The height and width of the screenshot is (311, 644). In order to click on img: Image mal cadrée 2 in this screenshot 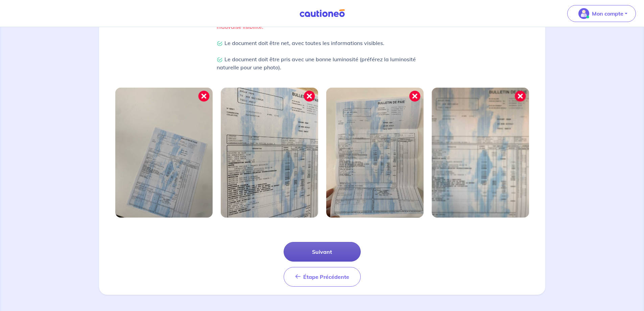, I will do `click(269, 152)`.